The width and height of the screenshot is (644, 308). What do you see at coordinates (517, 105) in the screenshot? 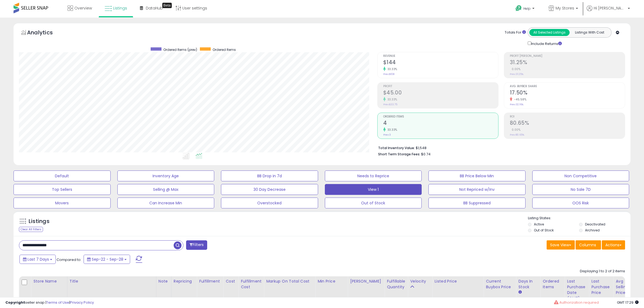
I see `small: Prev: 32.16%` at bounding box center [517, 105].